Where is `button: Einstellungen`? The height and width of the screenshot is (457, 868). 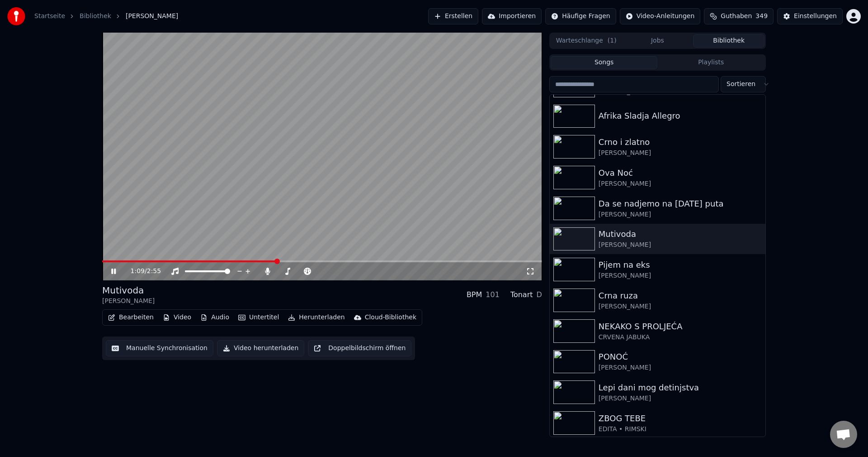 button: Einstellungen is located at coordinates (810, 16).